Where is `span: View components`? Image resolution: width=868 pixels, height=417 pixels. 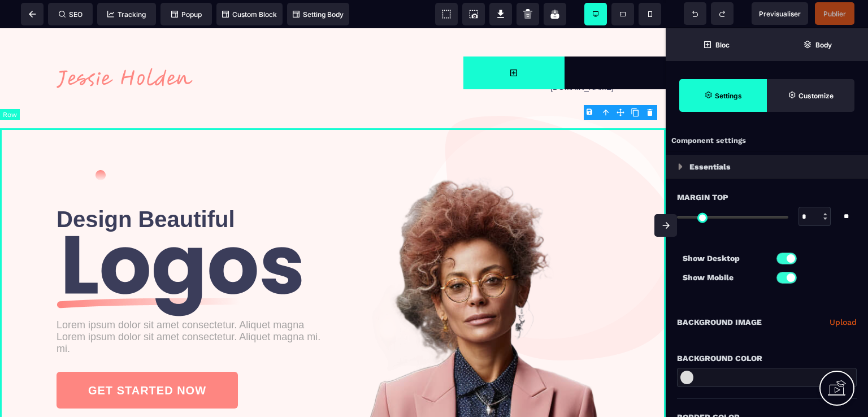 span: View components is located at coordinates (447, 14).